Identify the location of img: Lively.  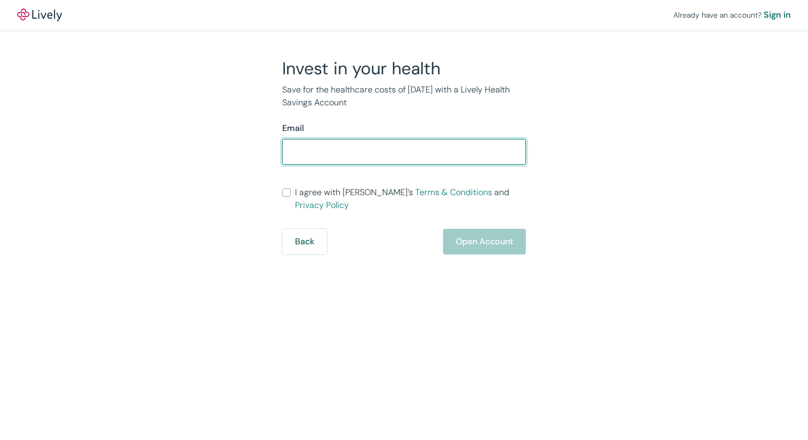
(40, 15).